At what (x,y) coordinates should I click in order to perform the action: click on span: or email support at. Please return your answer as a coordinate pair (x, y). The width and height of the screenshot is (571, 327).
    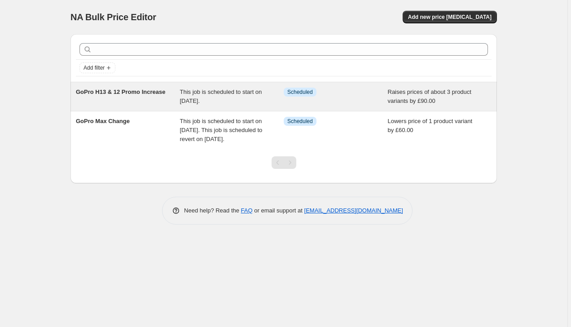
    Looking at the image, I should click on (279, 210).